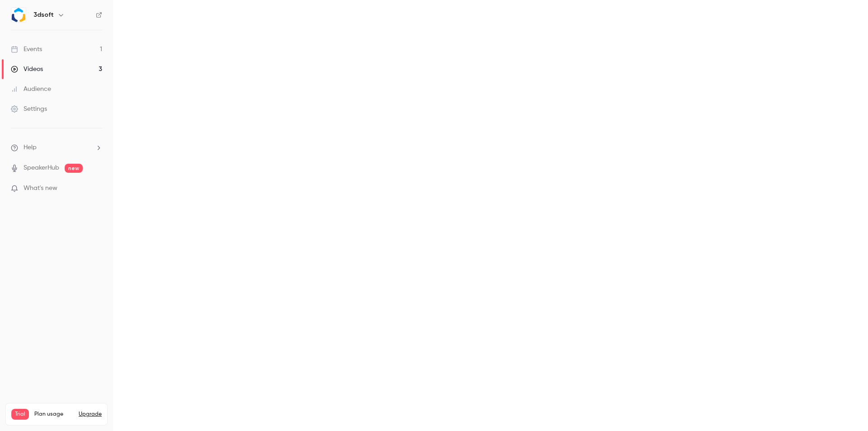 The width and height of the screenshot is (868, 431). What do you see at coordinates (40, 188) in the screenshot?
I see `span: What's new` at bounding box center [40, 188].